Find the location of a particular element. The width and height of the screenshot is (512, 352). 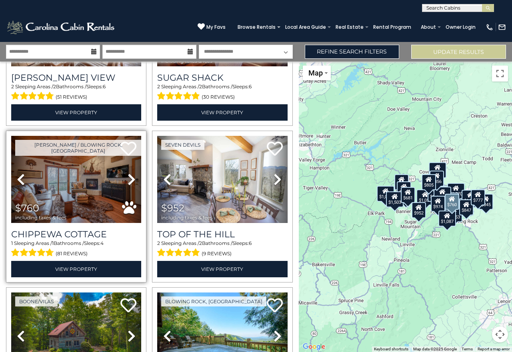

h3: Sugar Shack is located at coordinates (222, 78).